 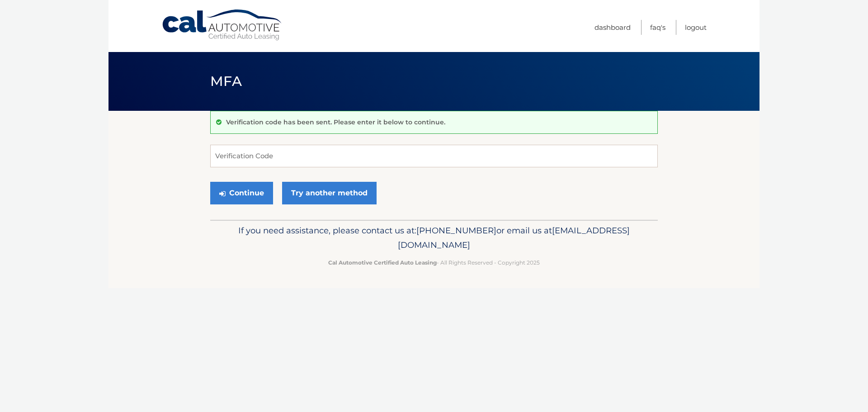 What do you see at coordinates (336, 122) in the screenshot?
I see `p: Verification code has been sent. Please enter it below to continue.` at bounding box center [336, 122].